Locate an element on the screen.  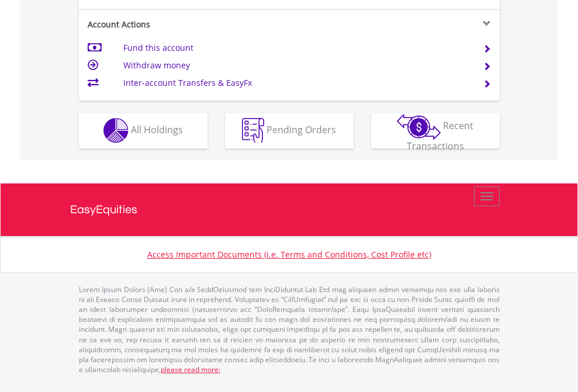
a: please read more: is located at coordinates (191, 369).